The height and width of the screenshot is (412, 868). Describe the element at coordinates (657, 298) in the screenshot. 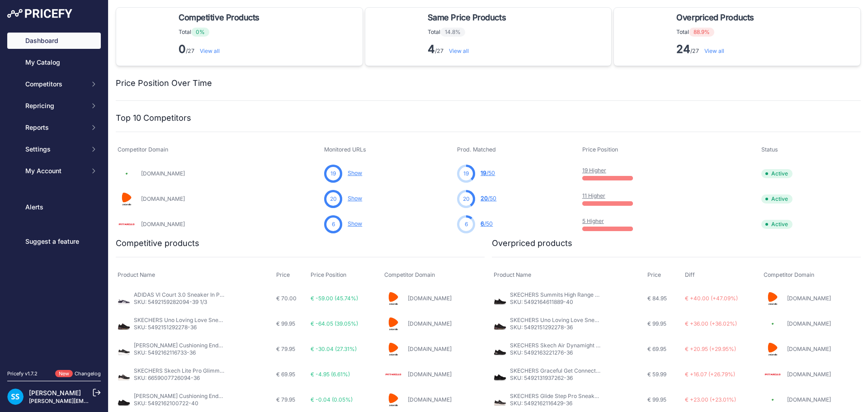

I see `span: € 84.95` at that location.